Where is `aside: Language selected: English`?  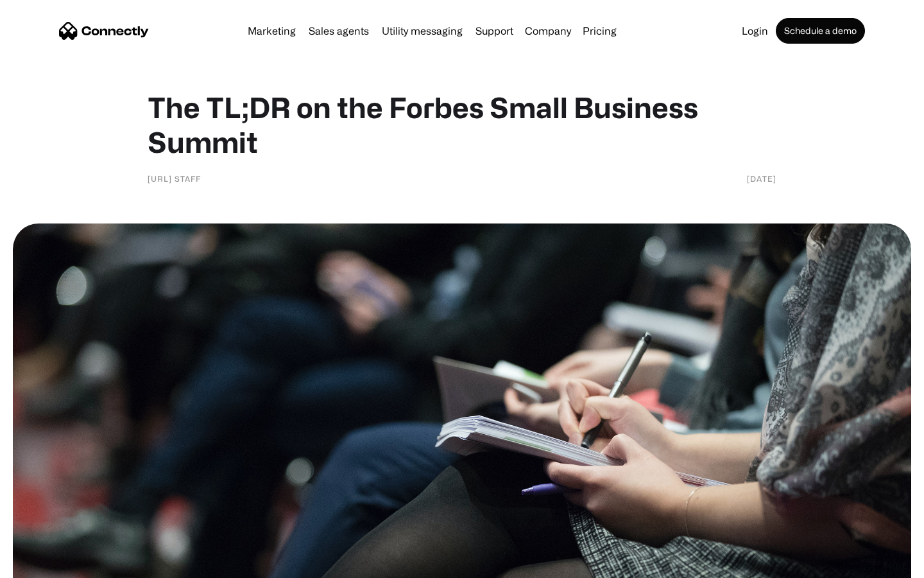 aside: Language selected: English is located at coordinates (45, 565).